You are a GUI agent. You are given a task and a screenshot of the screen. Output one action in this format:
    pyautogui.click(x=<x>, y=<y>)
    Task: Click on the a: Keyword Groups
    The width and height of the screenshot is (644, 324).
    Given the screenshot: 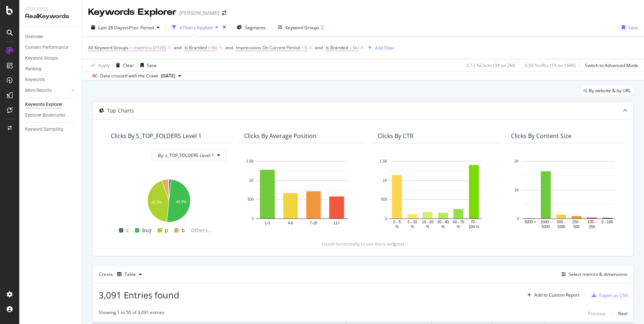 What is the action you would take?
    pyautogui.click(x=51, y=58)
    